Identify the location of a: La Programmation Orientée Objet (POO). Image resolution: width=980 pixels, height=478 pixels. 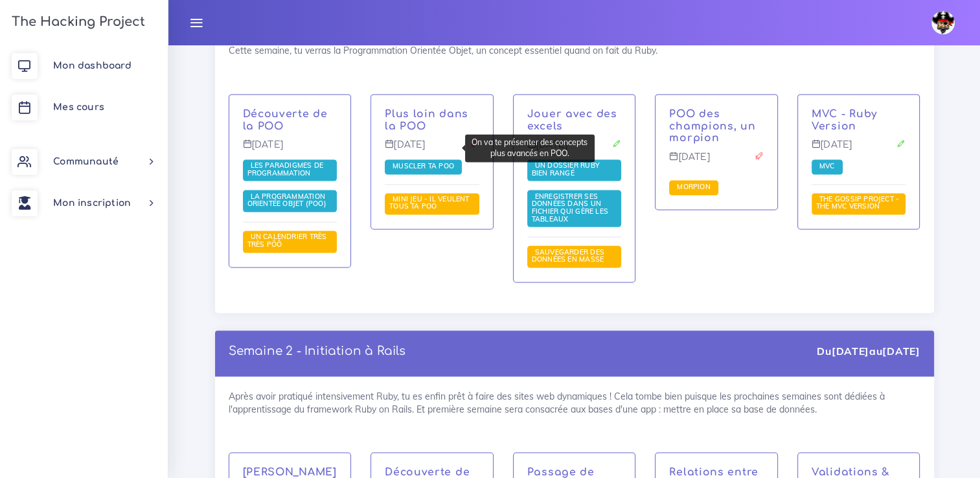
(288, 201).